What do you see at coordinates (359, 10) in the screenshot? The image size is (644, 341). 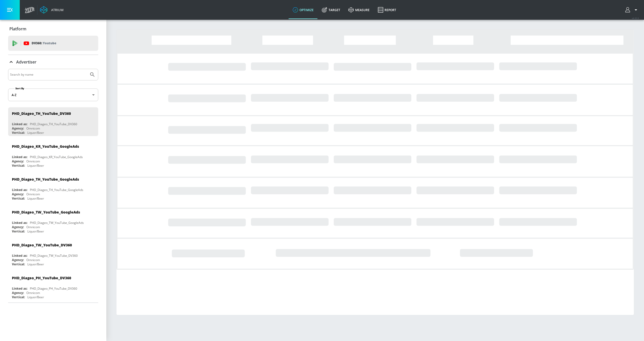 I see `a: measure` at bounding box center [359, 10].